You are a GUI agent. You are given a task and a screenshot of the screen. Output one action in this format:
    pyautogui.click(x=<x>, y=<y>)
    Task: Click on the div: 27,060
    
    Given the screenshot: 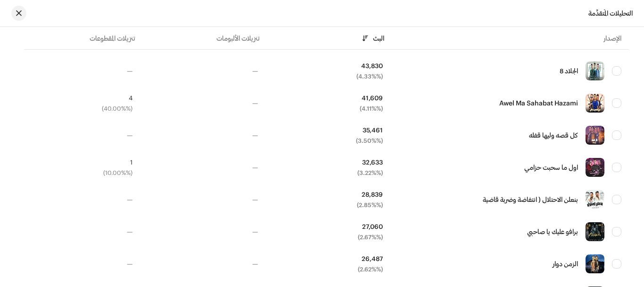 What is the action you would take?
    pyautogui.click(x=370, y=226)
    